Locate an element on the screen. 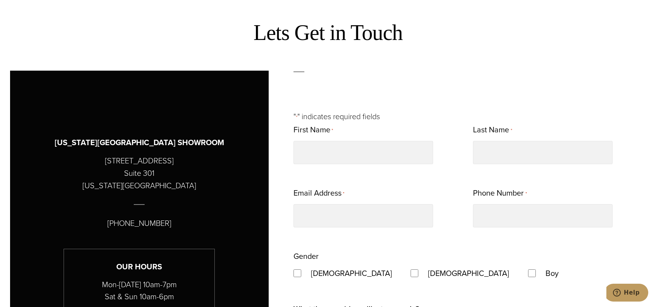  label: Last Name is located at coordinates (492, 130).